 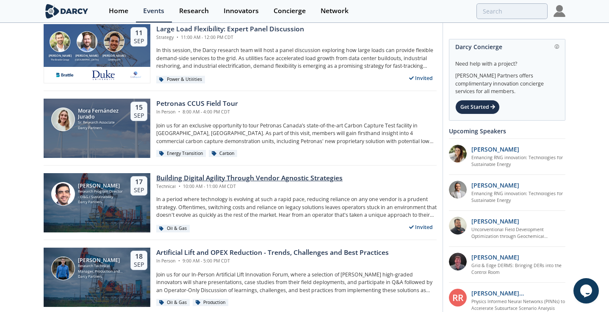 What do you see at coordinates (63, 268) in the screenshot?
I see `img: Nick Robbins` at bounding box center [63, 268].